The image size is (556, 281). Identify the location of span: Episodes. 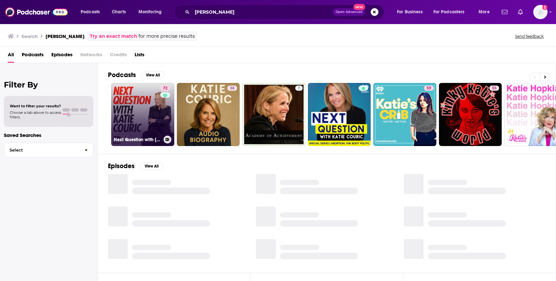
(62, 56).